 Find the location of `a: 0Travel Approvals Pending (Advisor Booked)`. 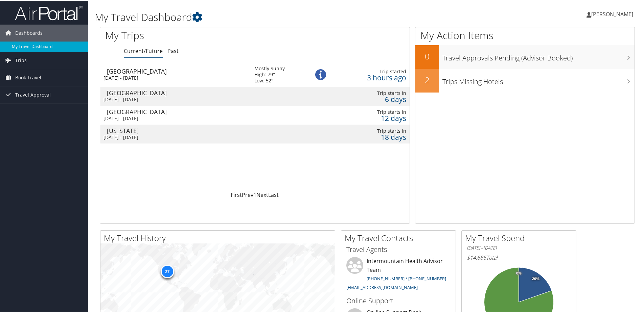

a: 0Travel Approvals Pending (Advisor Booked) is located at coordinates (525, 56).